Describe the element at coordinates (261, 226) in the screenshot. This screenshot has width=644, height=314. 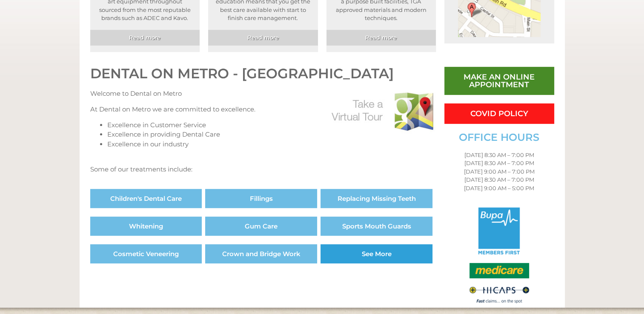
I see `a: Gum Care` at that location.